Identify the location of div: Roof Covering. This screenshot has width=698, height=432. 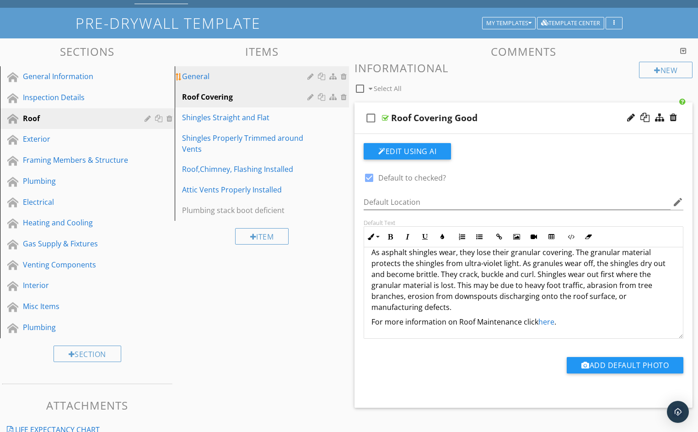
(246, 97).